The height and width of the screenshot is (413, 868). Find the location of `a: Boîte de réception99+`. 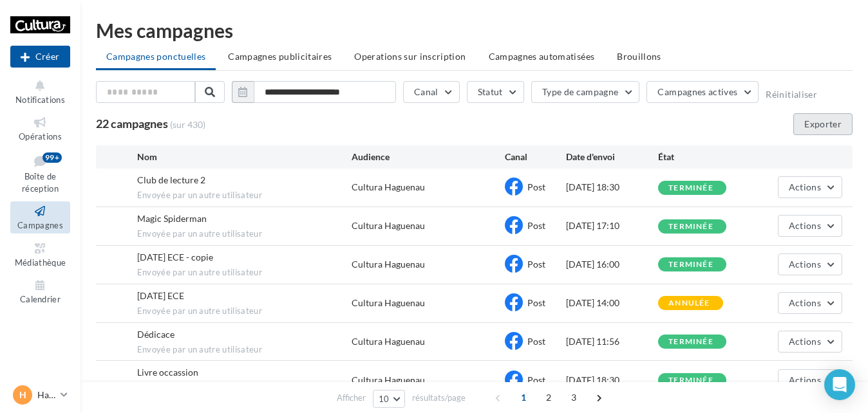

a: Boîte de réception99+ is located at coordinates (40, 173).